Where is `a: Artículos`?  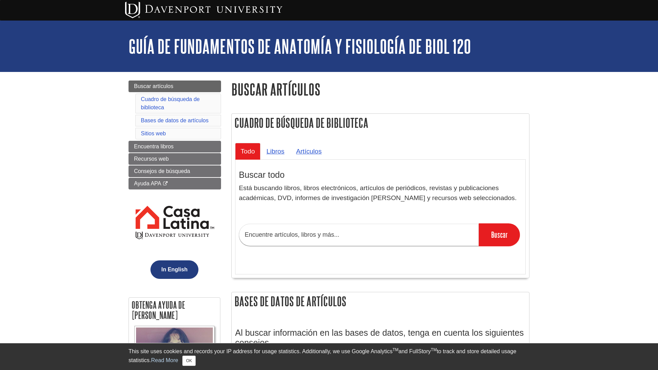
a: Artículos is located at coordinates (309, 151).